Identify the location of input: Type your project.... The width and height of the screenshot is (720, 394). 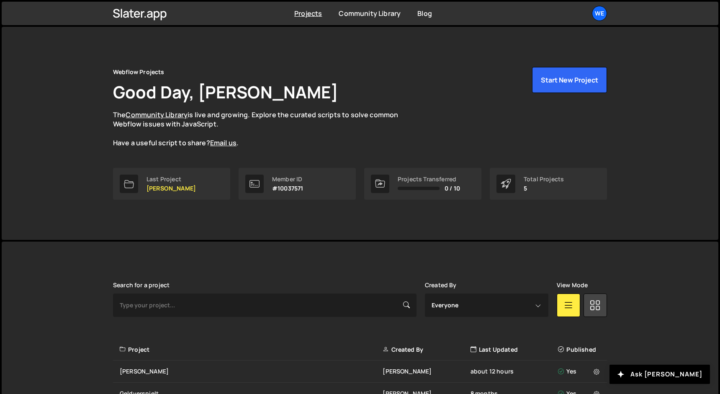
(264, 305).